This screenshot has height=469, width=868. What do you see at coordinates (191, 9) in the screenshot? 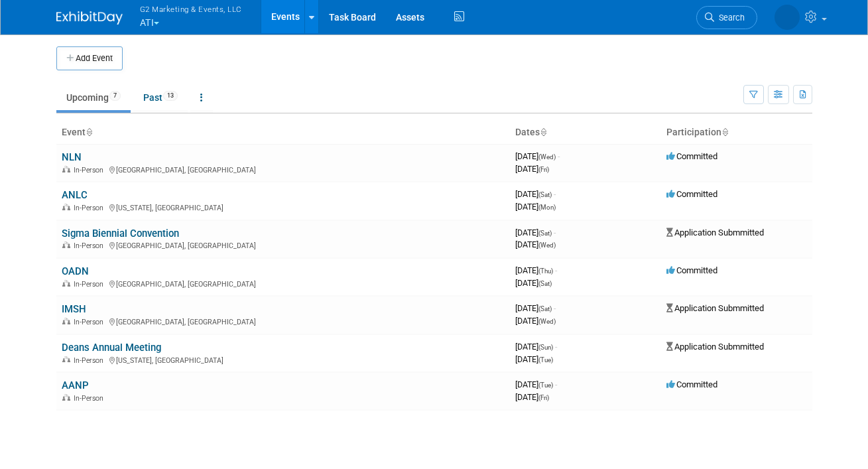
I see `span: G2 Marketing & Events, LLC` at bounding box center [191, 9].